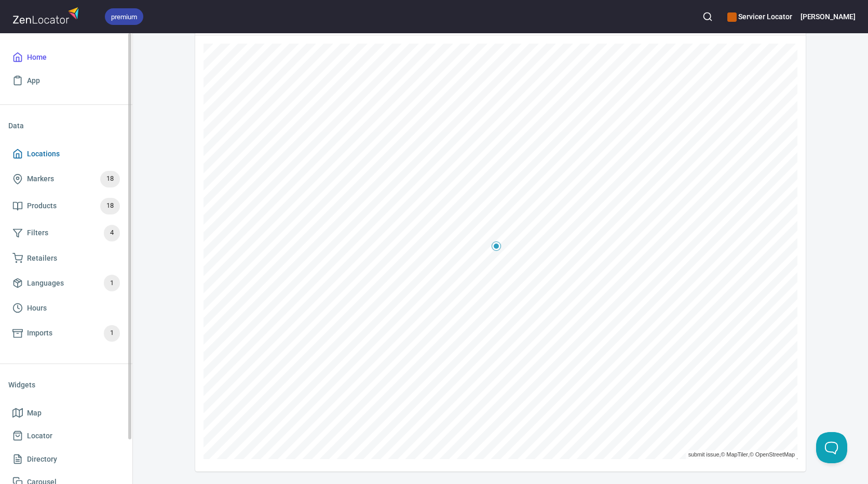 Image resolution: width=868 pixels, height=484 pixels. Describe the element at coordinates (66, 57) in the screenshot. I see `a: Home` at that location.